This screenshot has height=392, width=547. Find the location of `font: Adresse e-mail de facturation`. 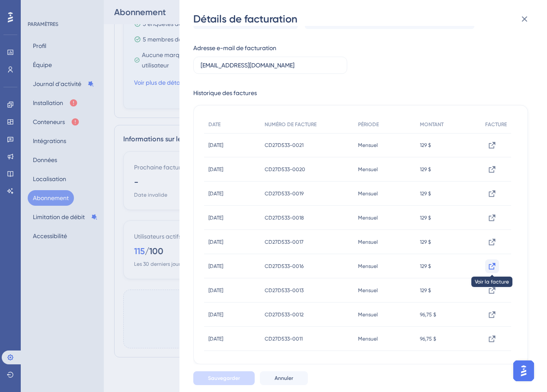

font: Adresse e-mail de facturation is located at coordinates (235, 48).